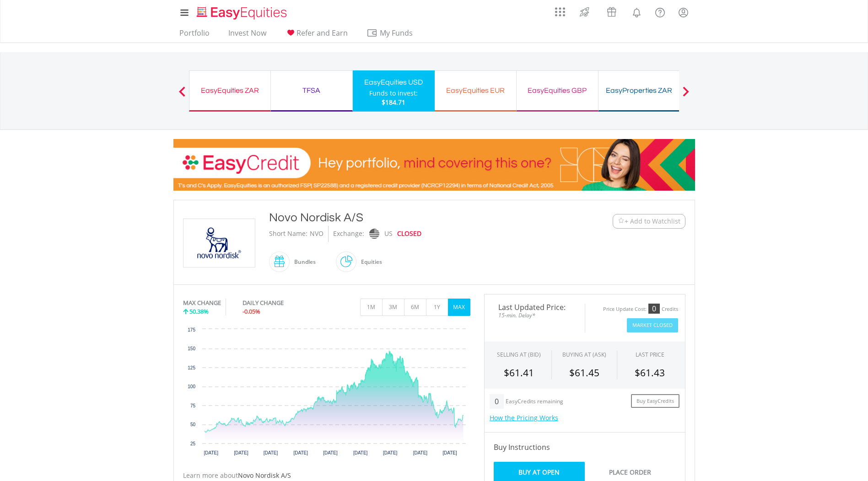  What do you see at coordinates (219, 243) in the screenshot?
I see `img: EQU.US.NVO.png` at bounding box center [219, 243].